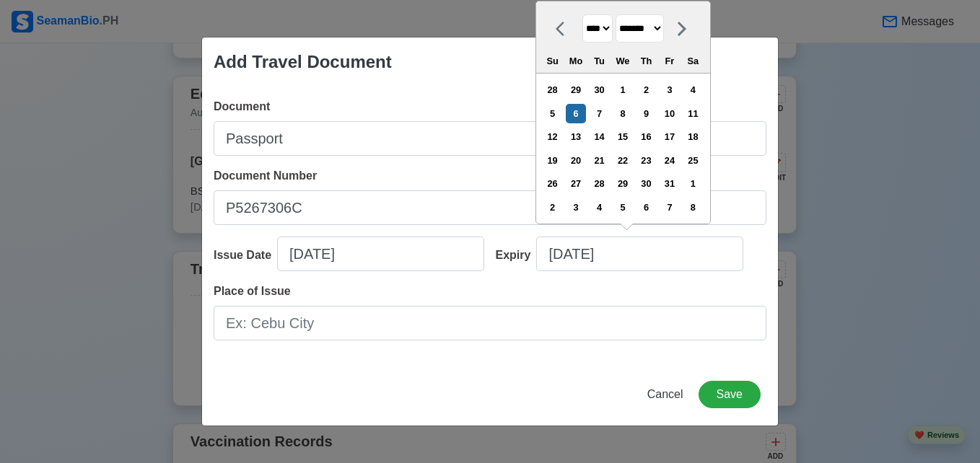 This screenshot has width=980, height=463. I want to click on span: Cancel, so click(665, 393).